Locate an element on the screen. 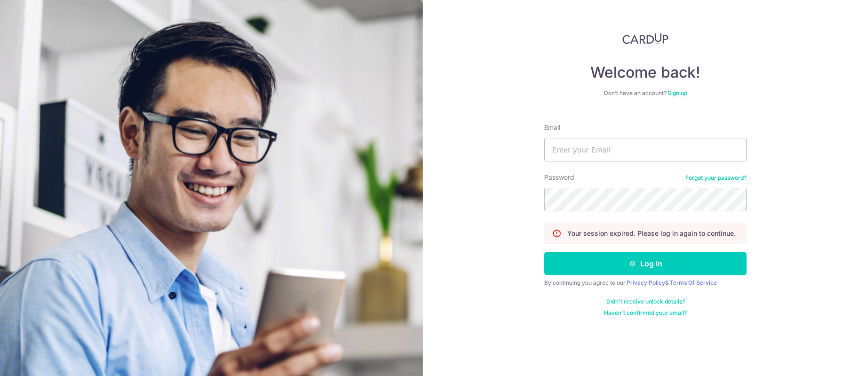 This screenshot has height=376, width=868. button: Log in is located at coordinates (645, 264).